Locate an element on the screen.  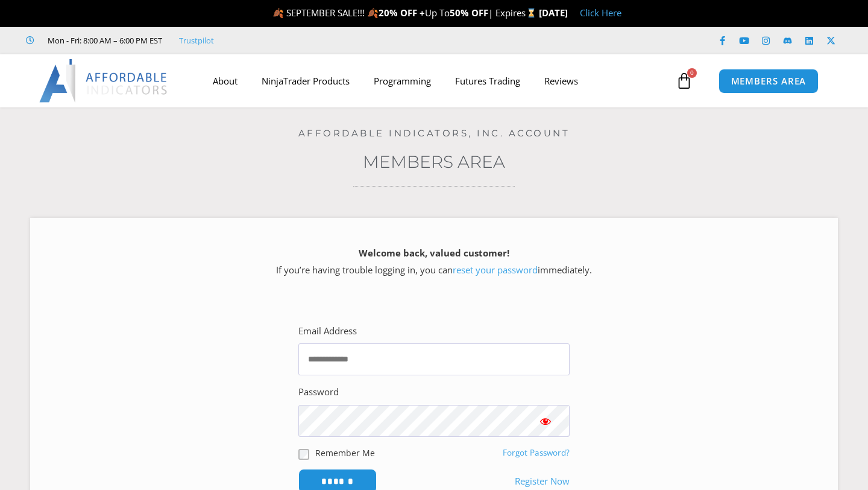
a: NinjaTrader Products is located at coordinates (306, 81).